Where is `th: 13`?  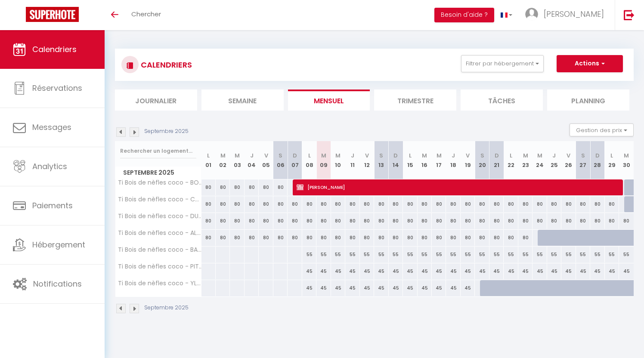
th: 13 is located at coordinates (381, 160).